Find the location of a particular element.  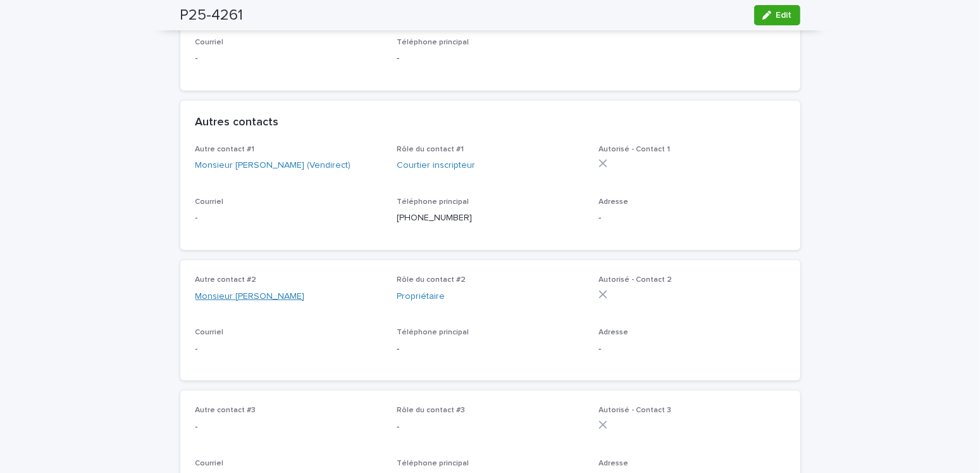

span: Autorisé - Contact 2 is located at coordinates (635, 280).